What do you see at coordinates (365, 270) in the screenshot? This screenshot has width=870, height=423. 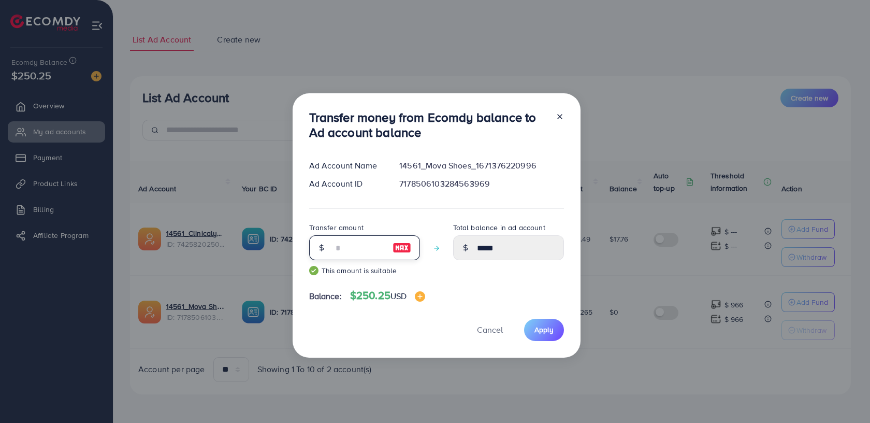 I see `small: This amount is suitable` at bounding box center [365, 270].